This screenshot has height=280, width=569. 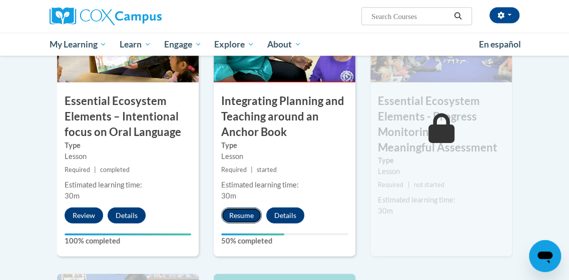 I want to click on a: Engage, so click(x=183, y=45).